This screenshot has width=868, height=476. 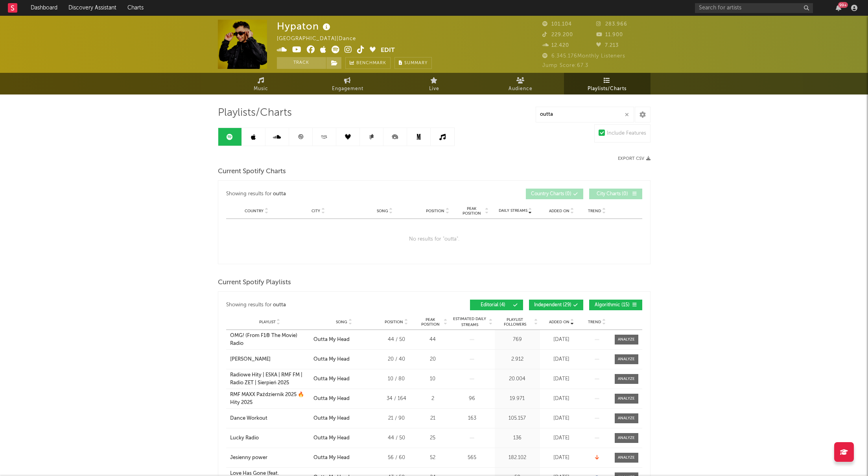 I want to click on div: 44, so click(x=433, y=340).